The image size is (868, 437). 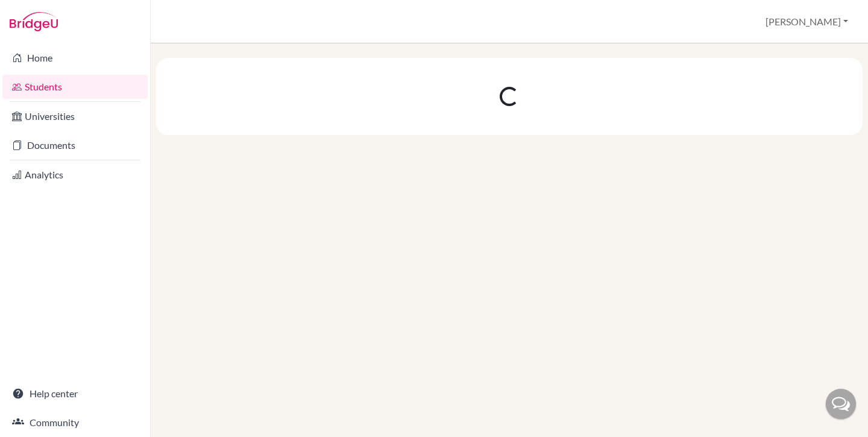 I want to click on a: Analytics, so click(x=75, y=175).